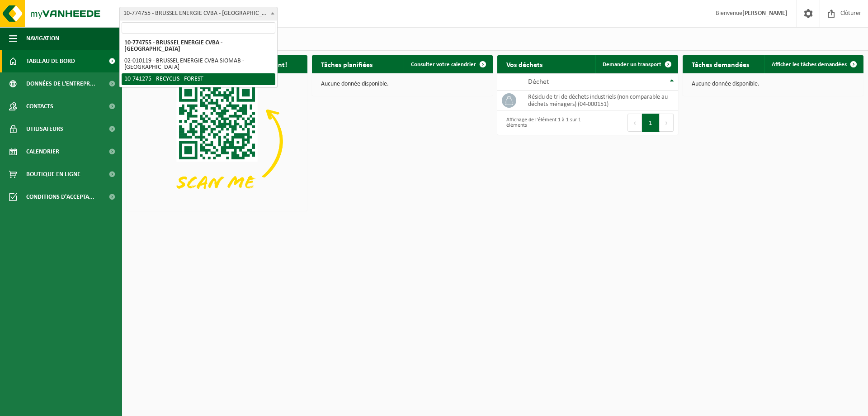 This screenshot has height=416, width=868. I want to click on h2: Tâches planifiées, so click(347, 64).